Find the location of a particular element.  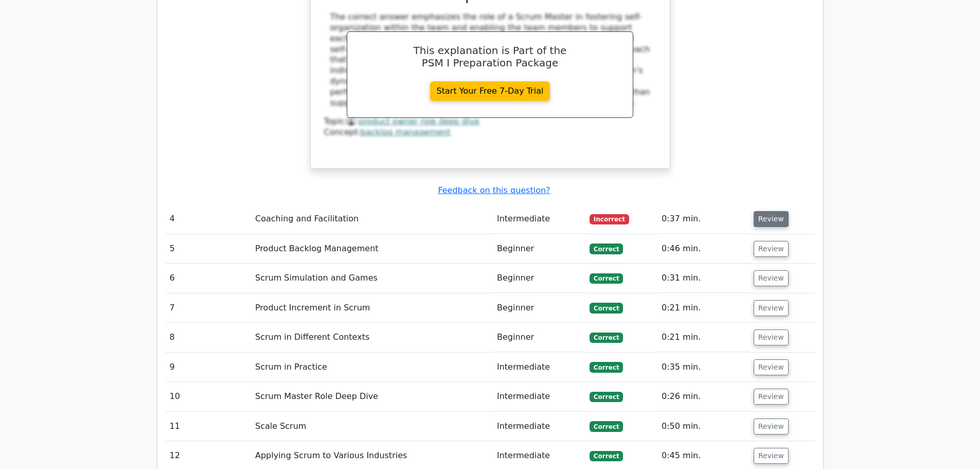

td: 7 is located at coordinates (209, 308).